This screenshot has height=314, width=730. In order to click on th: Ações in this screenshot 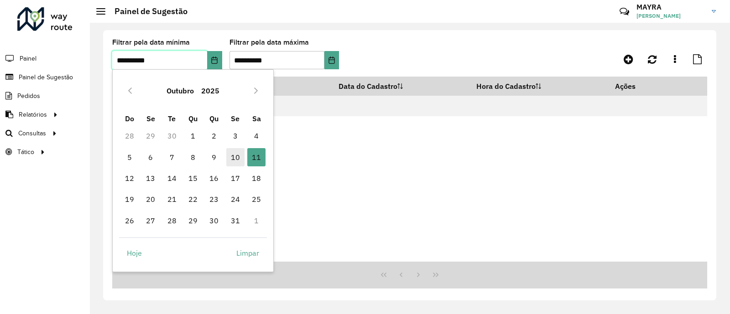, I will do `click(636, 86)`.